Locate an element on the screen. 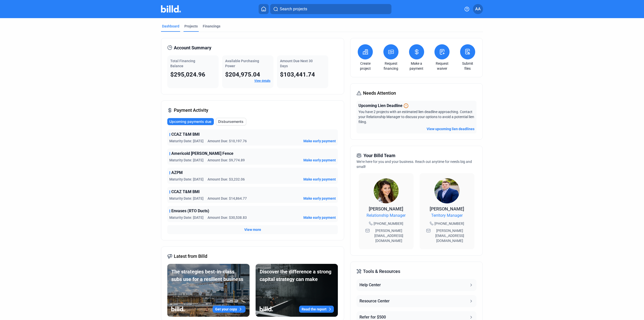 Image resolution: width=644 pixels, height=320 pixels. button: View upcoming lien deadlines is located at coordinates (451, 129).